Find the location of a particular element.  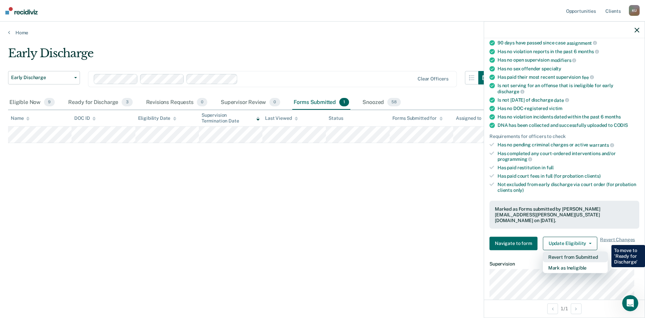

span: 58 is located at coordinates (394, 102).